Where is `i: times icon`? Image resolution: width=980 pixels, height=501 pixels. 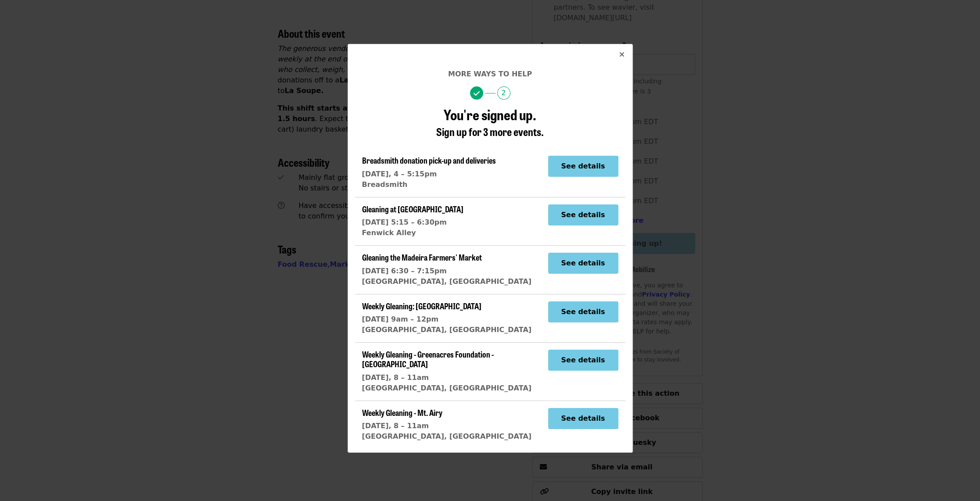
i: times icon is located at coordinates (622, 54).